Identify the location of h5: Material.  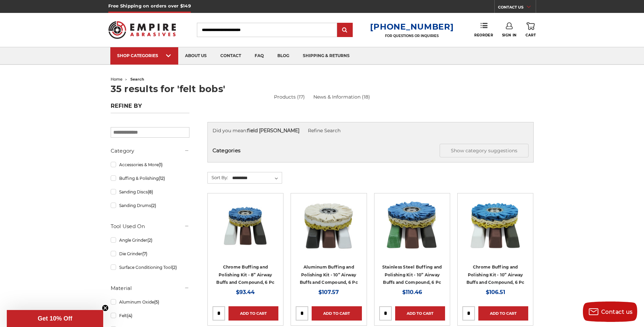
(150, 289).